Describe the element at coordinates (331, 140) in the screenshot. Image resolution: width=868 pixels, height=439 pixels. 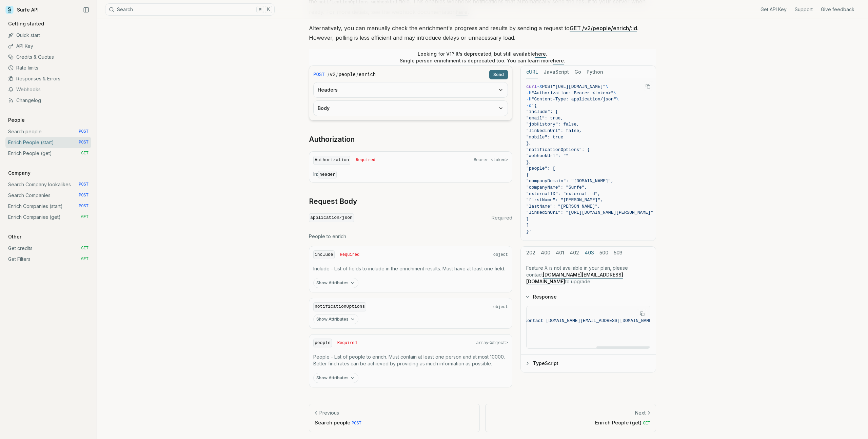
I see `a: Authorization` at that location.